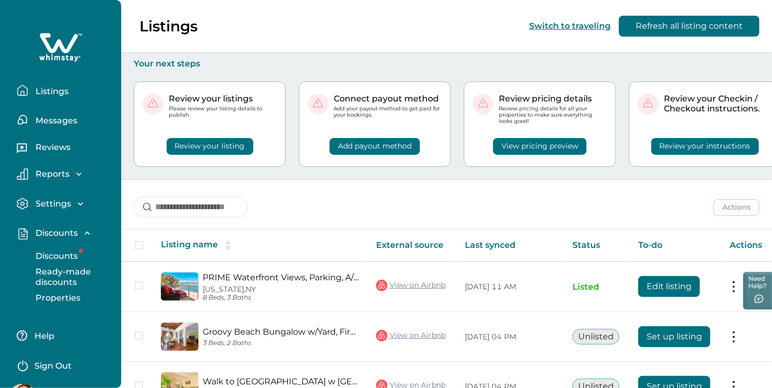  Describe the element at coordinates (281, 331) in the screenshot. I see `a: Groovy Beach Bungalow w/Yard, FirePit & Parking` at that location.